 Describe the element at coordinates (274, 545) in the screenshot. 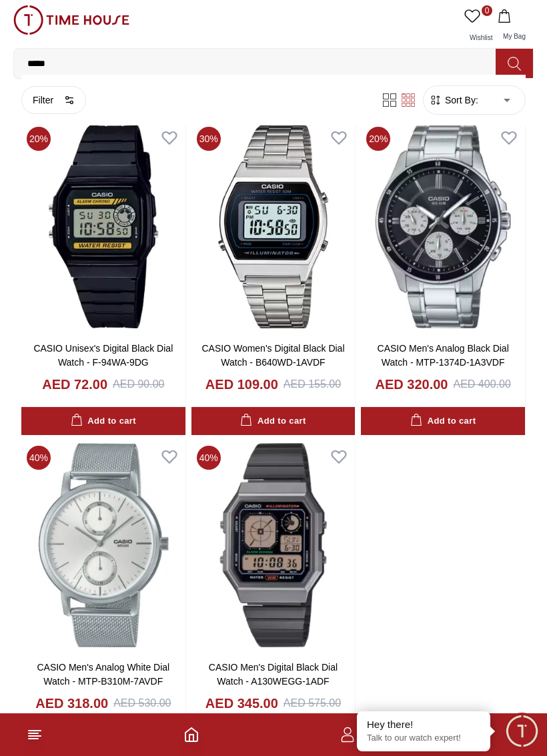

I see `img: CASIO Men's Digital Black Dial Watch - A130WEGG-1ADF` at that location.